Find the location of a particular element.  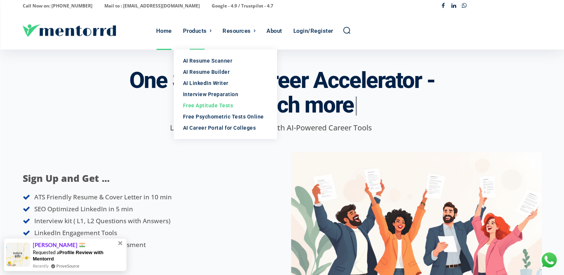

a: Interview Preparation is located at coordinates (226, 94).